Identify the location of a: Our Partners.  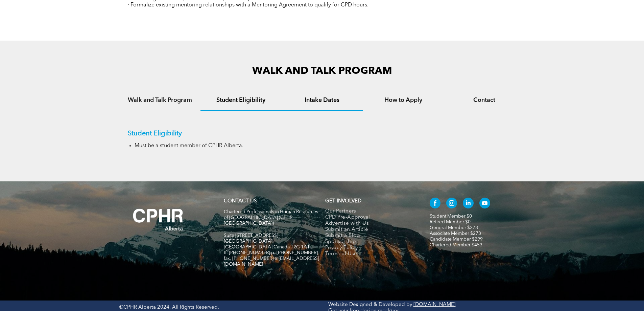
(370, 212).